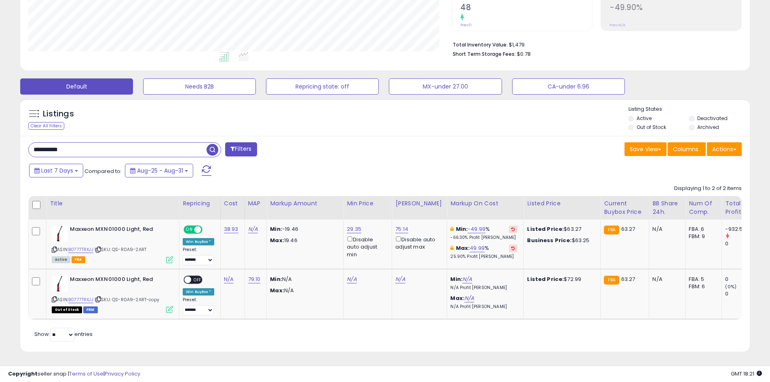 This screenshot has width=770, height=382. I want to click on span: | SKU: QS-R0A9-2ART-copy, so click(127, 300).